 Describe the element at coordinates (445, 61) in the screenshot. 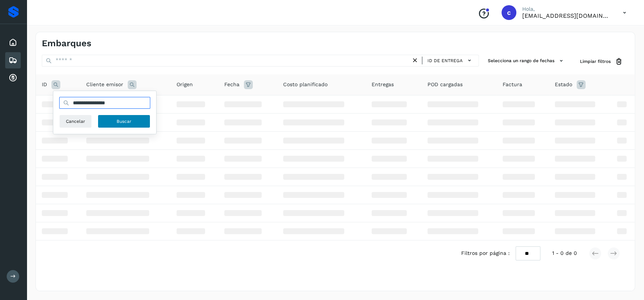

I see `span: ID de entrega` at that location.